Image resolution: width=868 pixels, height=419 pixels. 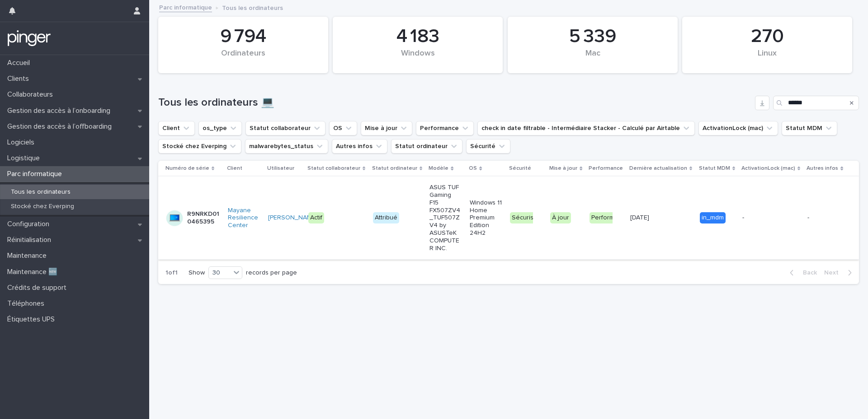 I want to click on p: Show, so click(x=197, y=273).